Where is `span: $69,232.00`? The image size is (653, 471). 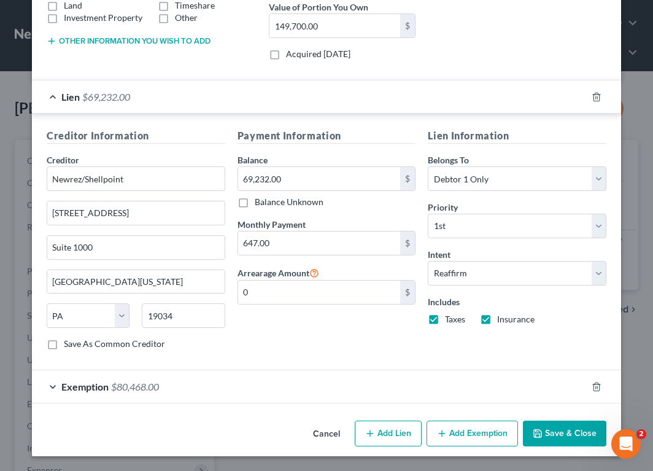 span: $69,232.00 is located at coordinates (106, 96).